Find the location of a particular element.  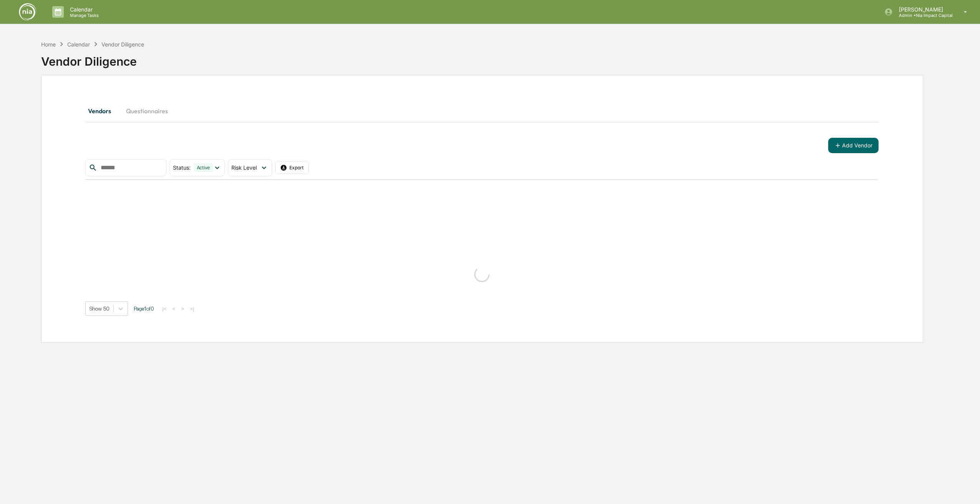

div: Calendar is located at coordinates (79, 44).